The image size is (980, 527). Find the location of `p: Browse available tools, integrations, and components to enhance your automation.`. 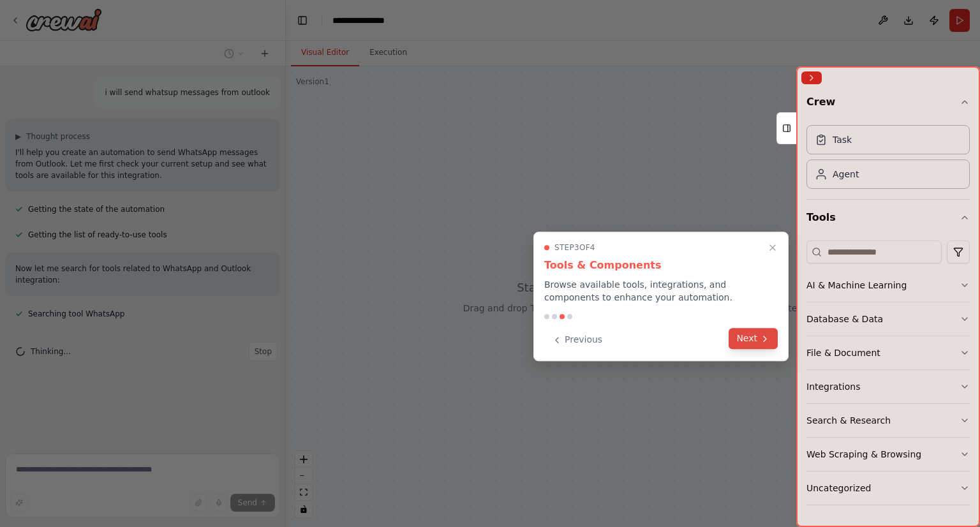

p: Browse available tools, integrations, and components to enhance your automation. is located at coordinates (661, 291).